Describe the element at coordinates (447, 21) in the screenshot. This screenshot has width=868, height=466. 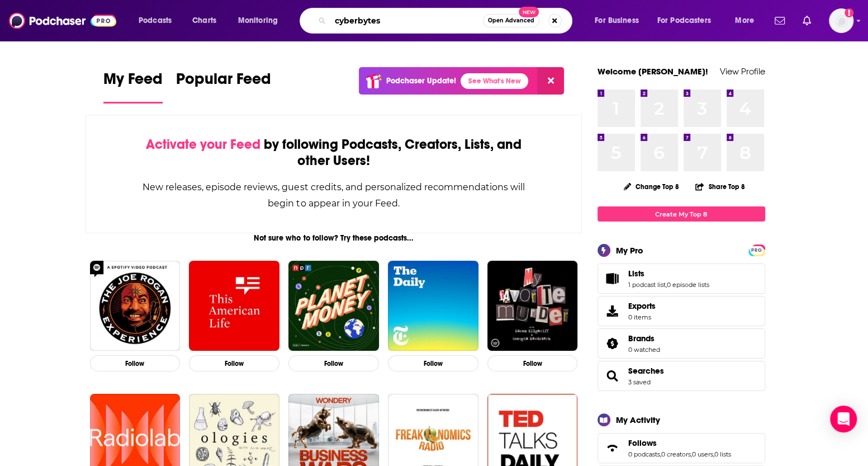
I see `div: Search podcasts, credits, & more...` at that location.